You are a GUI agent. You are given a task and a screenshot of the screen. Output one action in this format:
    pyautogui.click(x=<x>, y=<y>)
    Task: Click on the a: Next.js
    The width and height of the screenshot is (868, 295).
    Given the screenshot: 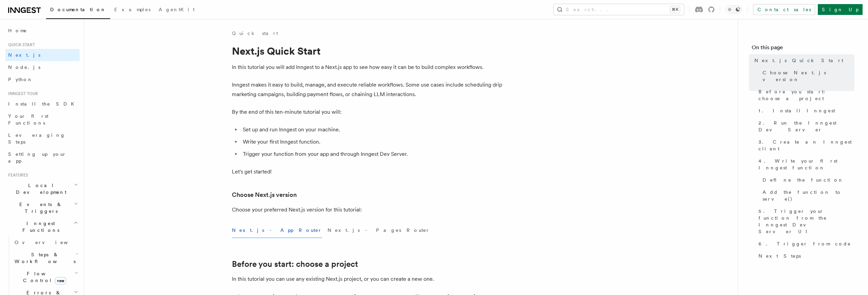 What is the action you would take?
    pyautogui.click(x=43, y=55)
    